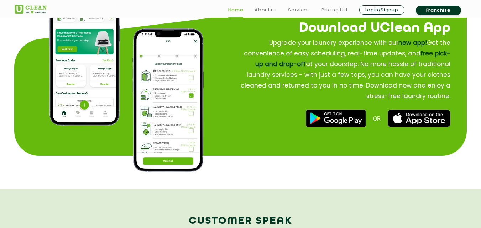  Describe the element at coordinates (413, 43) in the screenshot. I see `span: new app!` at that location.